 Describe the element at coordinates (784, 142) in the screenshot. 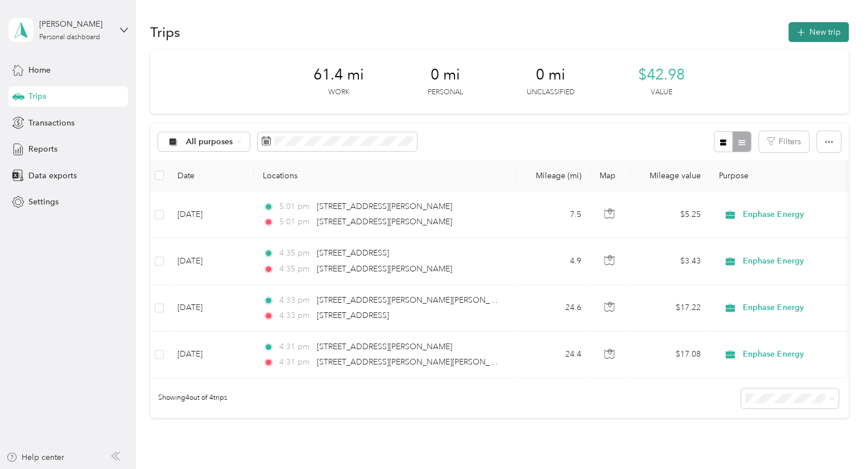

I see `button: Filters` at that location.